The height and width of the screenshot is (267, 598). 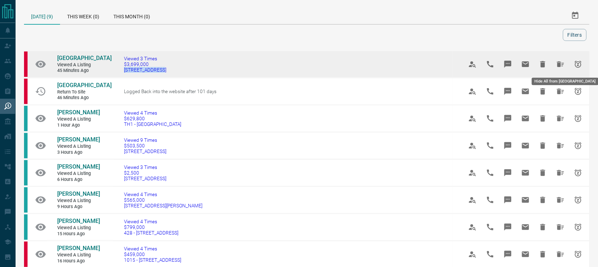 What do you see at coordinates (78, 207) in the screenshot?
I see `span: 9 hours ago` at bounding box center [78, 207].